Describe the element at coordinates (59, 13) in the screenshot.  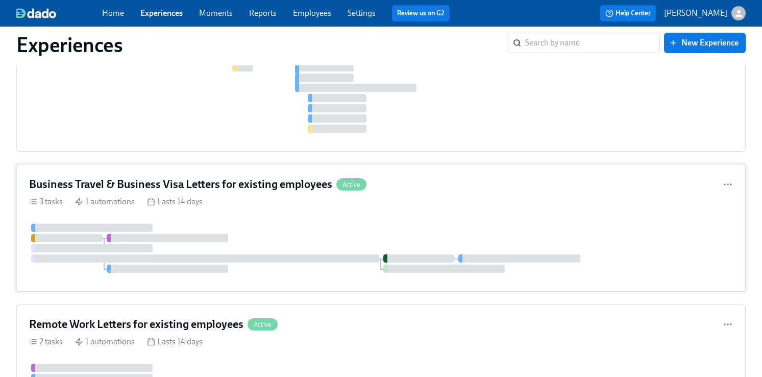
I see `a: dado` at that location.